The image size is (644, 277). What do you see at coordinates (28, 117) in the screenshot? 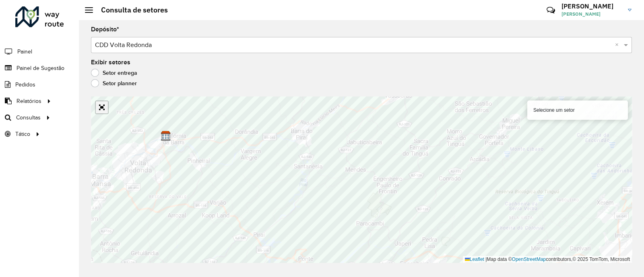
I see `span: Consultas` at bounding box center [28, 117].